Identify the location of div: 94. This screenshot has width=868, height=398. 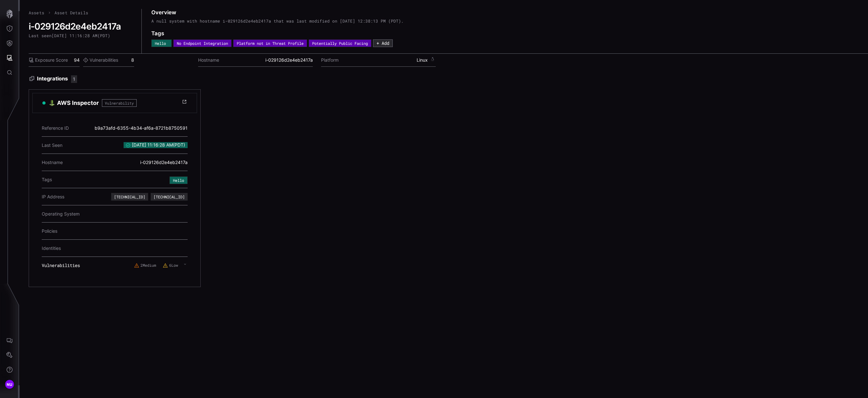
(54, 60).